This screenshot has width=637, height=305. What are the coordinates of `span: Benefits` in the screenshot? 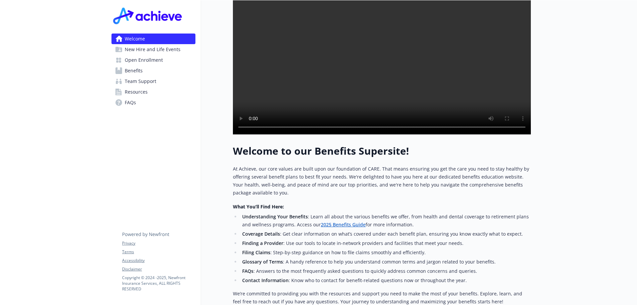 It's located at (134, 71).